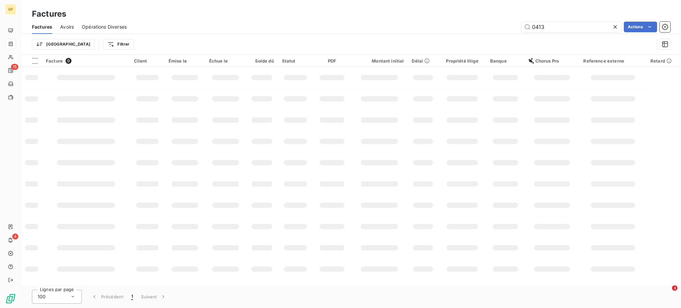  Describe the element at coordinates (132, 297) in the screenshot. I see `span: 1` at that location.